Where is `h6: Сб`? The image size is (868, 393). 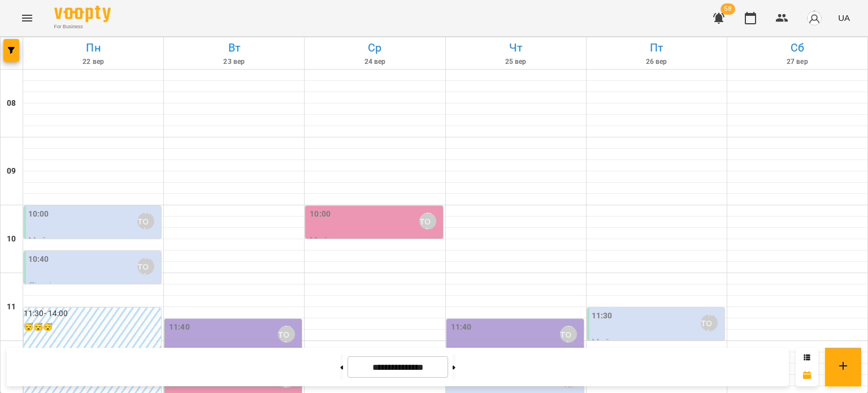
h6: Сб is located at coordinates (797, 47).